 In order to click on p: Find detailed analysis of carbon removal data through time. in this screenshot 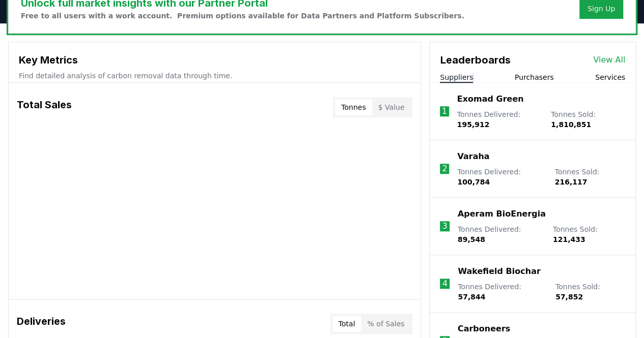, I will do `click(214, 76)`.